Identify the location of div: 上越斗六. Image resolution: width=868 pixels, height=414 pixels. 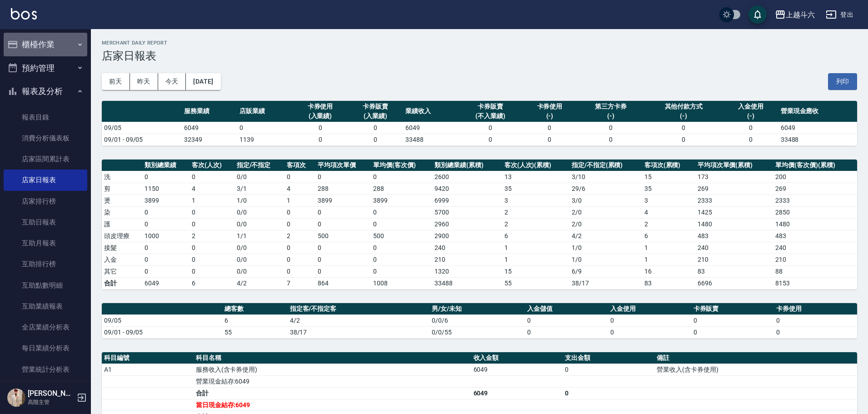
(800, 15).